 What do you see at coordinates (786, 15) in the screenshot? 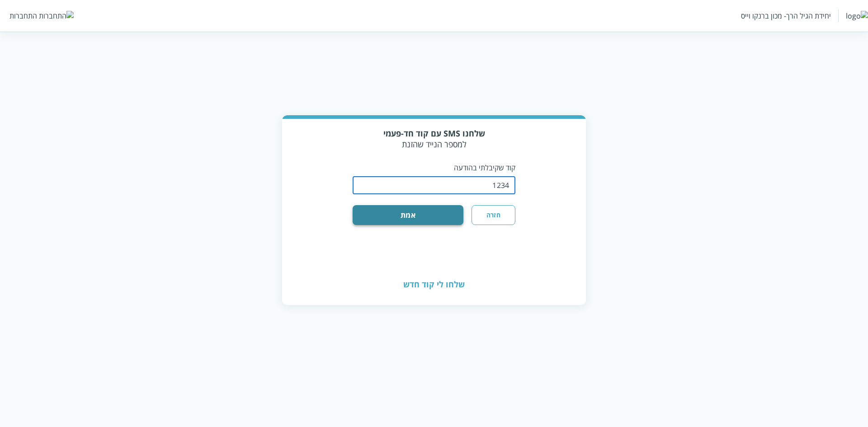
I see `div: יחידת הגיל הרך- מכון ברנקו וייס` at bounding box center [786, 15].